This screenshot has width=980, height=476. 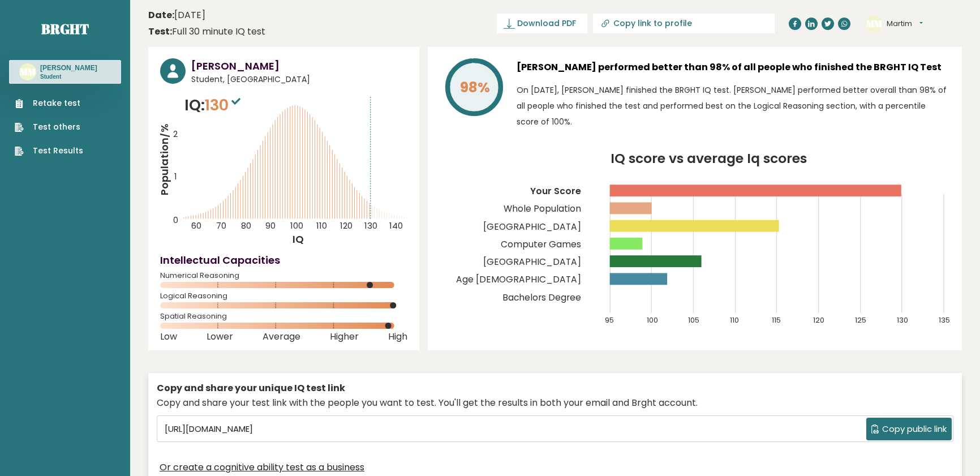 I want to click on tspan: Your Score, so click(x=556, y=191).